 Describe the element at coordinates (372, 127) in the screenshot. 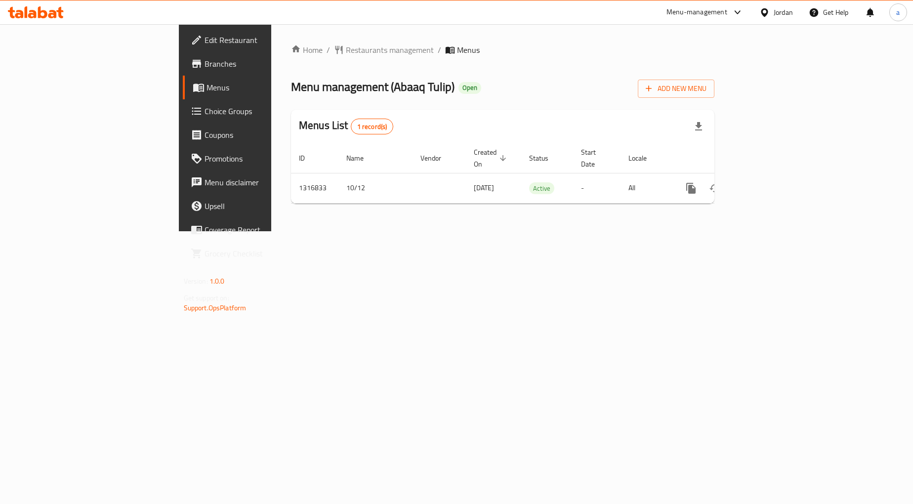

I see `span: 1 record(s)` at that location.